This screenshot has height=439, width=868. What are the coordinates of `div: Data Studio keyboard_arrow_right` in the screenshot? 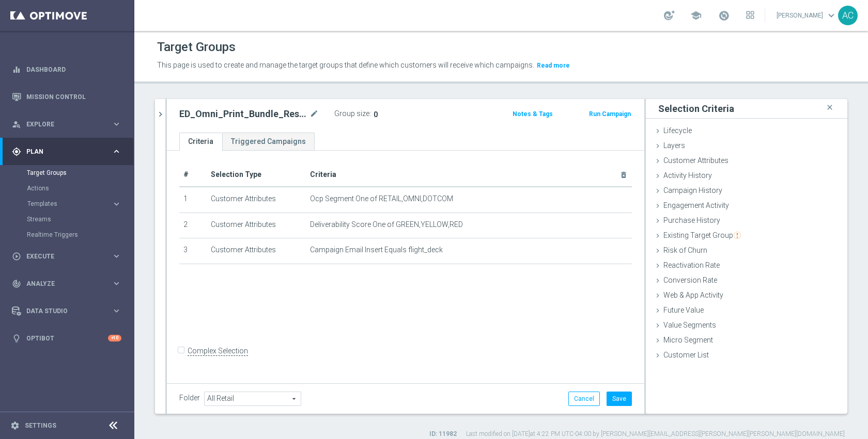 It's located at (67, 311).